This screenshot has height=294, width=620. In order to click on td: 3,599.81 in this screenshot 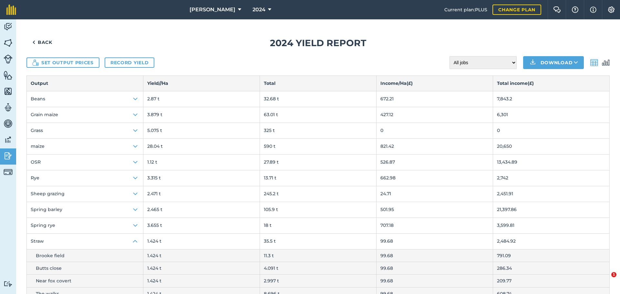, I will do `click(552, 226)`.